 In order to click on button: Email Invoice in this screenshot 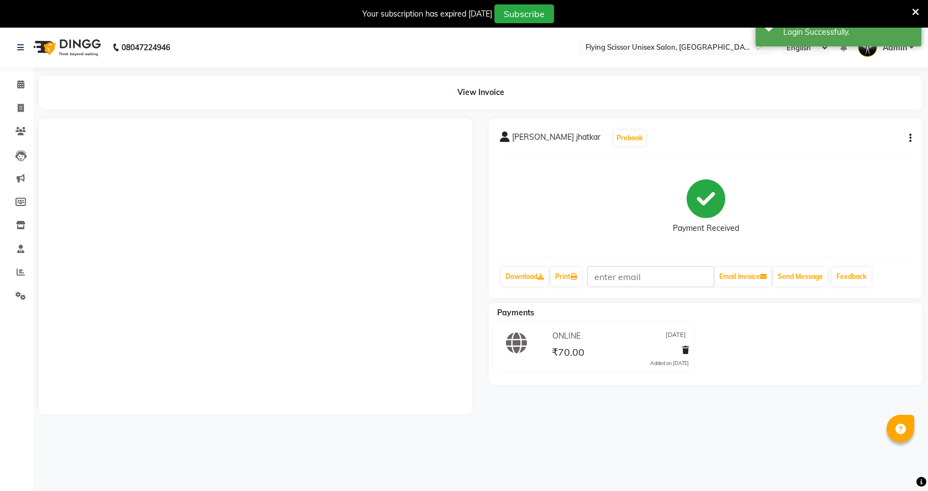, I will do `click(743, 277)`.